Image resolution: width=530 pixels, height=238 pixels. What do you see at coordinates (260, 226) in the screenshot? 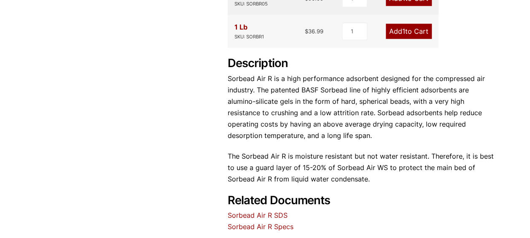
I see `a: Sorbead Air R Specs` at bounding box center [260, 226].